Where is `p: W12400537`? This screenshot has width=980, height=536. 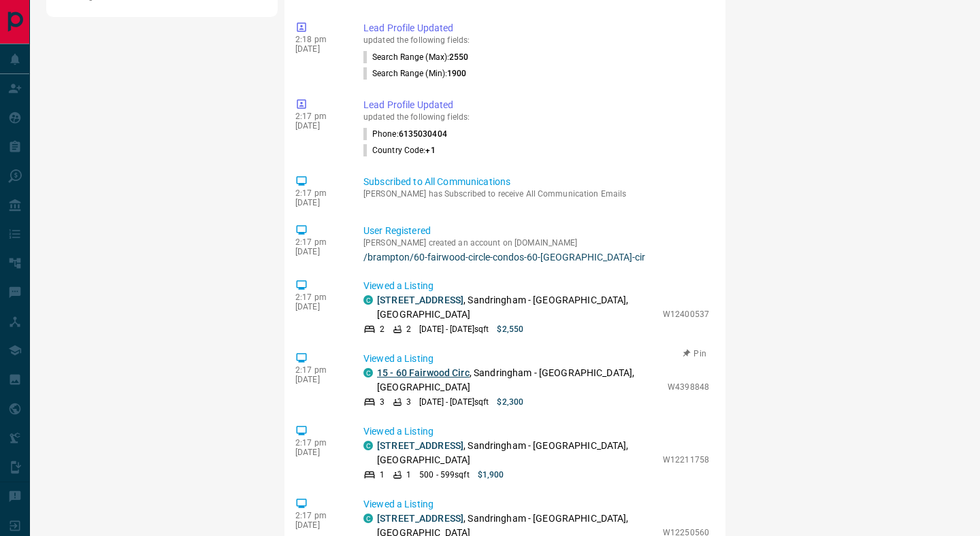 p: W12400537 is located at coordinates (686, 315).